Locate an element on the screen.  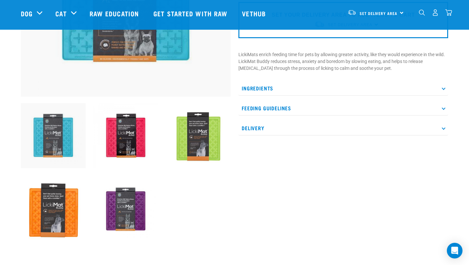
a: Vethub is located at coordinates (255, 13).